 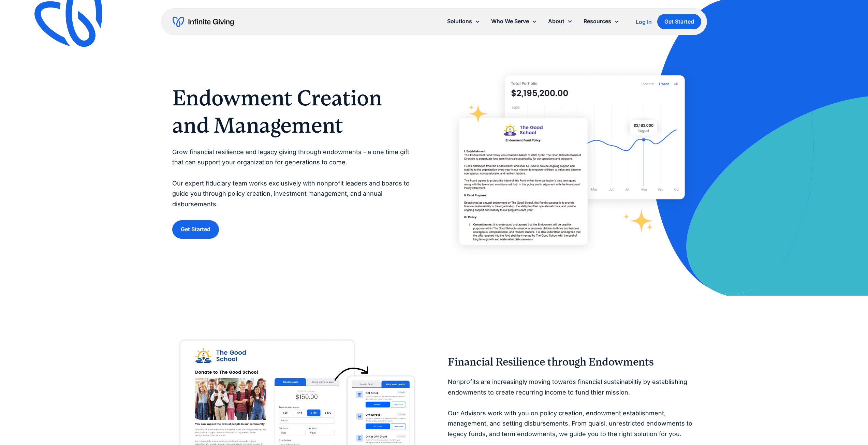 What do you see at coordinates (644, 22) in the screenshot?
I see `a: Log In` at bounding box center [644, 22].